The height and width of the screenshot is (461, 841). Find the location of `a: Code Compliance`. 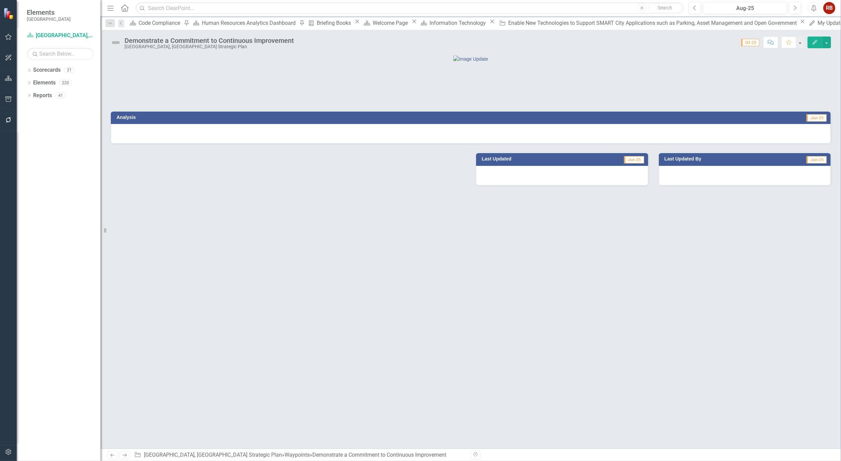

a: Code Compliance is located at coordinates (155, 23).